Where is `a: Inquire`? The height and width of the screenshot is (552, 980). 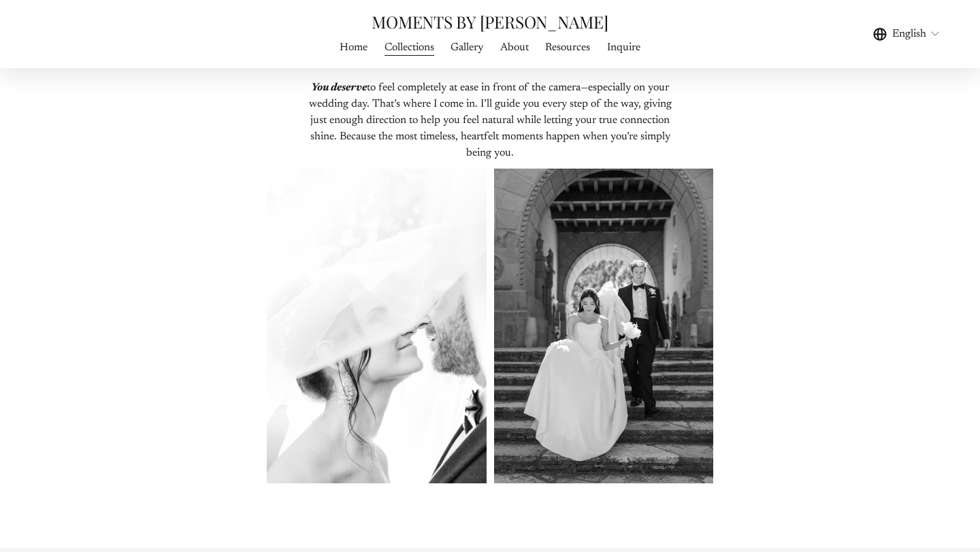
a: Inquire is located at coordinates (624, 47).